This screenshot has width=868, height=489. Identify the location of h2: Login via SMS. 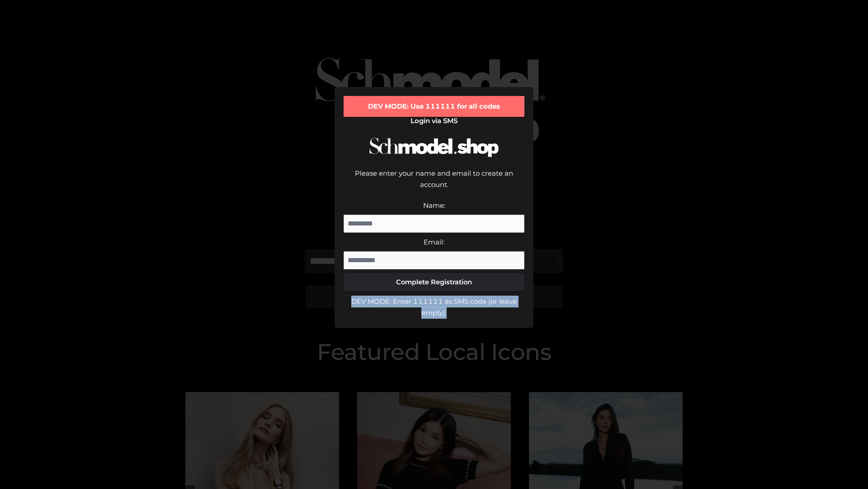
(434, 121).